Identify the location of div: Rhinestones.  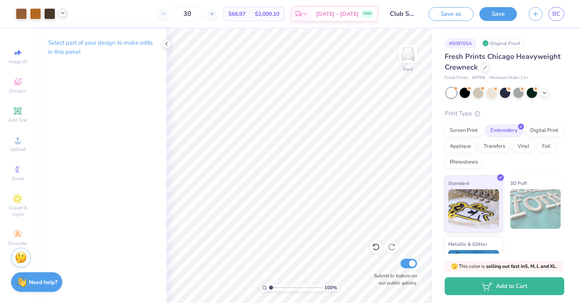
(464, 162).